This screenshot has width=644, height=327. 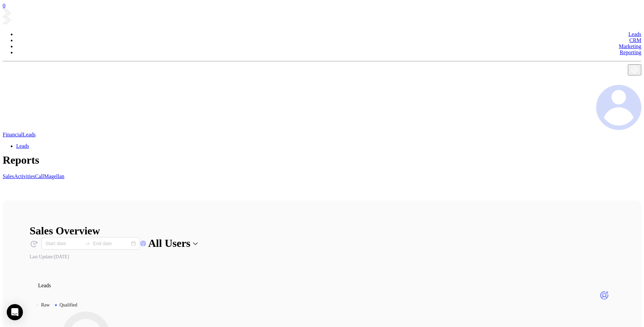 I want to click on a: Marketing, so click(x=630, y=46).